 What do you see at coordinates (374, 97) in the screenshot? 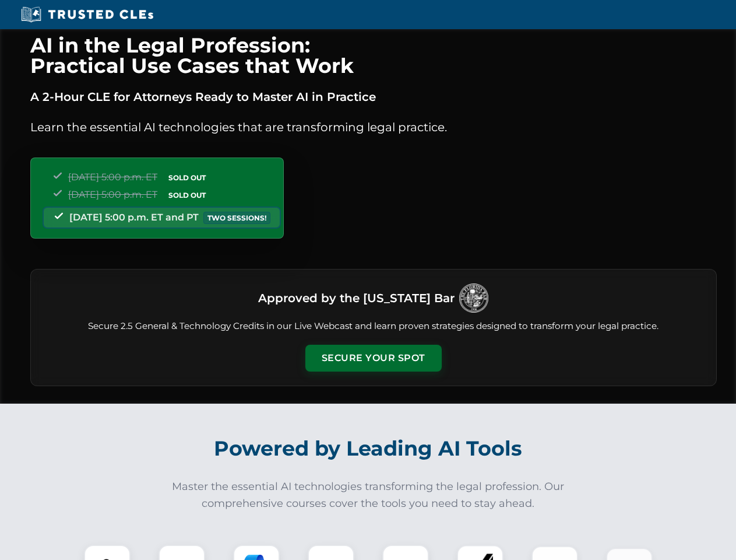
I see `p: A 2-Hour CLE for Attorneys Ready to Master AI in Practice` at bounding box center [374, 97].